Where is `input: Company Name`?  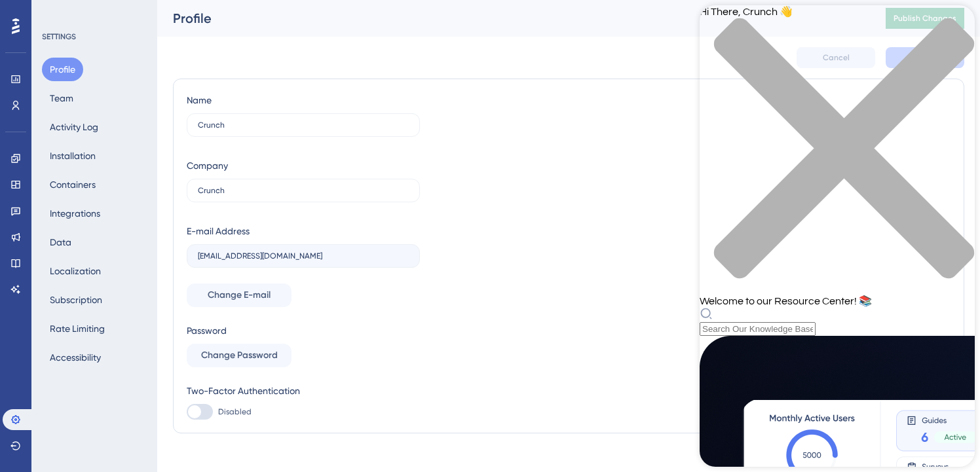
input: Company Name is located at coordinates (303, 191).